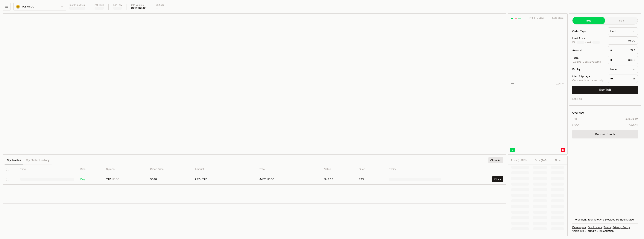  What do you see at coordinates (8, 179) in the screenshot?
I see `button: Select row` at bounding box center [8, 179].